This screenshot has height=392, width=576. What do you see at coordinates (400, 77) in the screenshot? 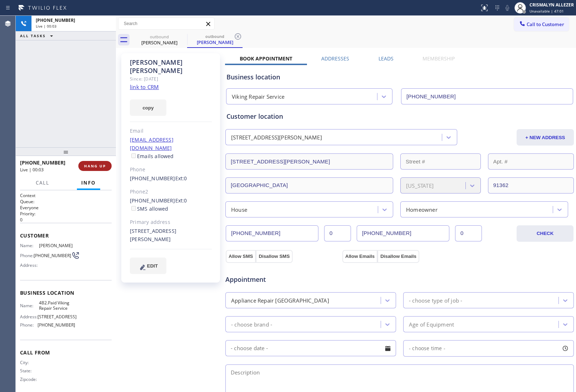
I see `div: Business location` at bounding box center [400, 77].